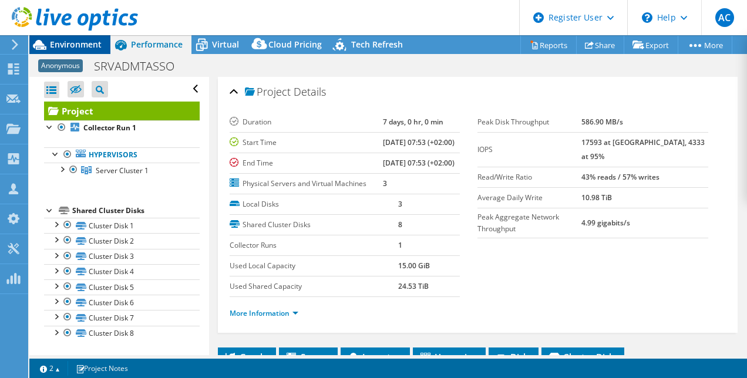  What do you see at coordinates (122, 111) in the screenshot?
I see `a: Project` at bounding box center [122, 111].